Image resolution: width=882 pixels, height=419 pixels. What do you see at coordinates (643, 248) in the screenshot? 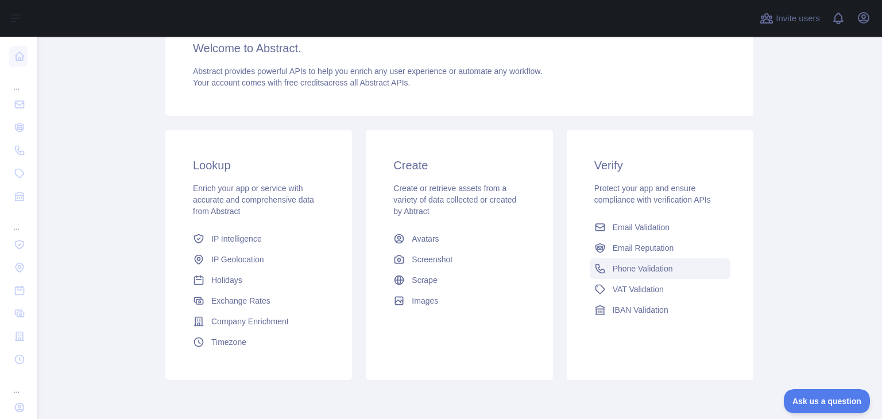
I see `span: Email Reputation` at bounding box center [643, 248].